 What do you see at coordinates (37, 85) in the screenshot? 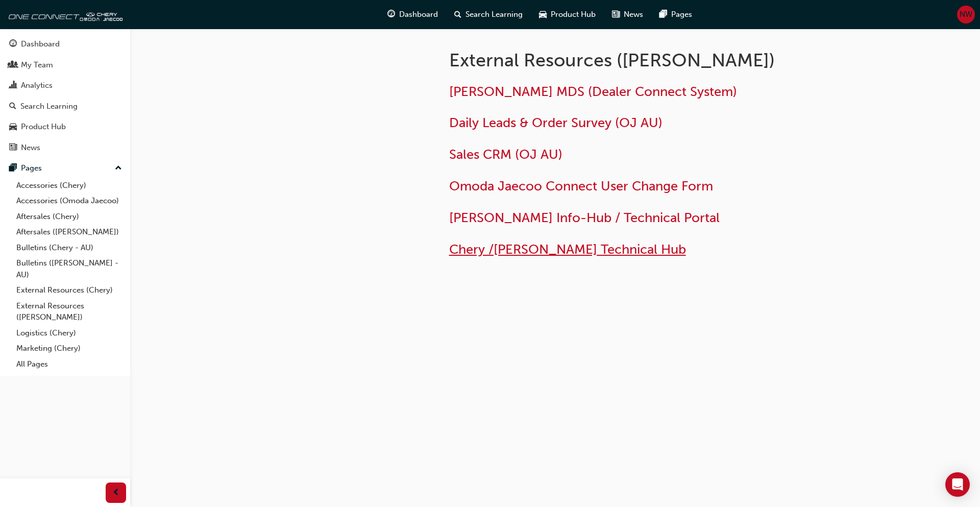
I see `div: Analytics` at bounding box center [37, 85].